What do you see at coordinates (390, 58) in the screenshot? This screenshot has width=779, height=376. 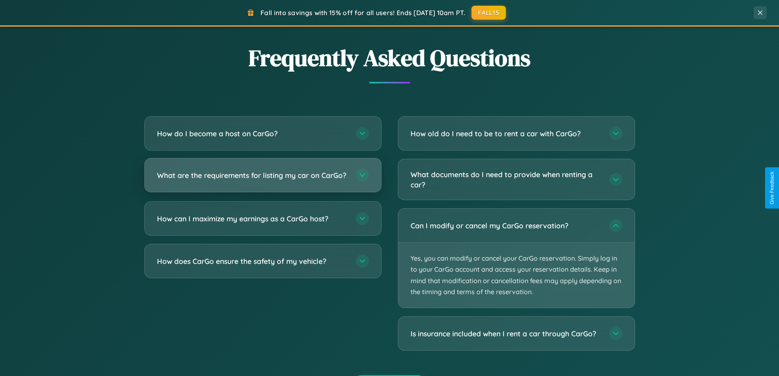 I see `h2: Frequently Asked Questions` at bounding box center [390, 58].